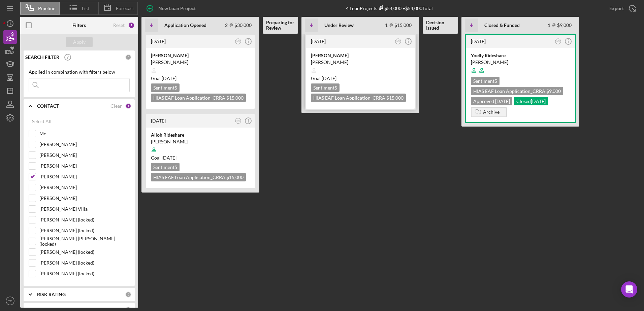 The image size is (644, 311). What do you see at coordinates (621, 8) in the screenshot?
I see `button: Export` at bounding box center [621, 8].